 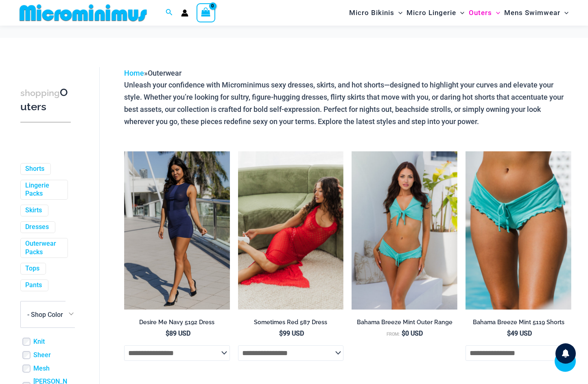 What do you see at coordinates (518, 230) in the screenshot?
I see `img: Bahama Breeze Mint 5119 Shorts 01` at bounding box center [518, 230].